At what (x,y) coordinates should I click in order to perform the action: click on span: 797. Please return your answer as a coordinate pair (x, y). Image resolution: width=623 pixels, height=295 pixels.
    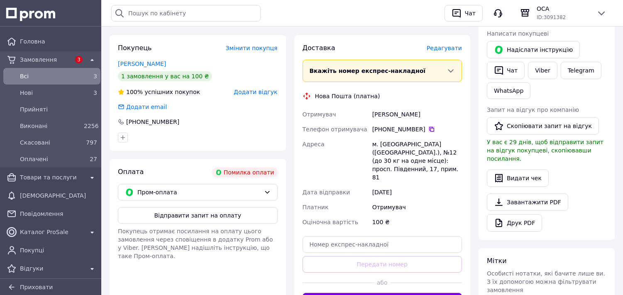
    Looking at the image, I should click on (91, 143).